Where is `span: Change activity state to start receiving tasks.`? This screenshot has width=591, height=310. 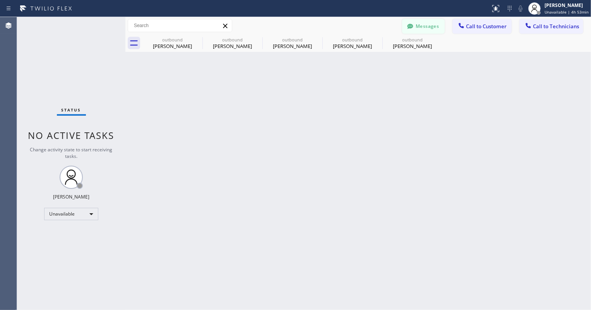
span: Change activity state to start receiving tasks. is located at coordinates (71, 153).